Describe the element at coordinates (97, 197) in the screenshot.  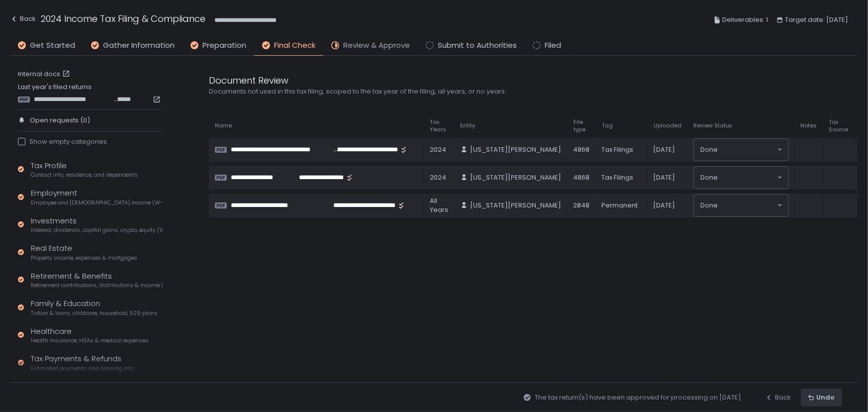
I see `div: Employment` at that location.